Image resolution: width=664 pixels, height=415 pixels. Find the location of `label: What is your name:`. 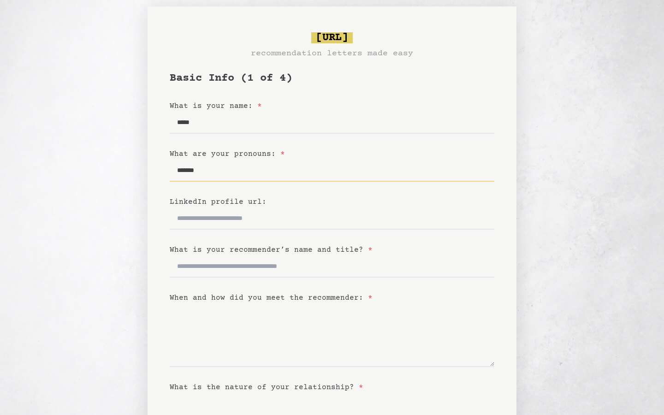

label: What is your name: is located at coordinates (216, 106).